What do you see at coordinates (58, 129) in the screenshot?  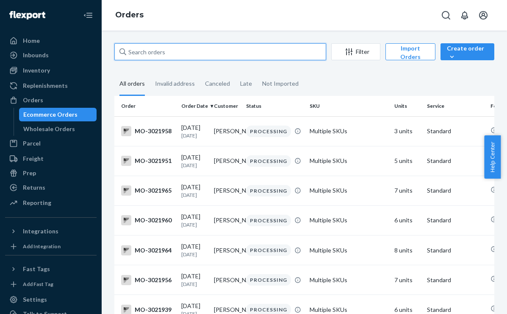 I see `a: Wholesale Orders` at bounding box center [58, 129].